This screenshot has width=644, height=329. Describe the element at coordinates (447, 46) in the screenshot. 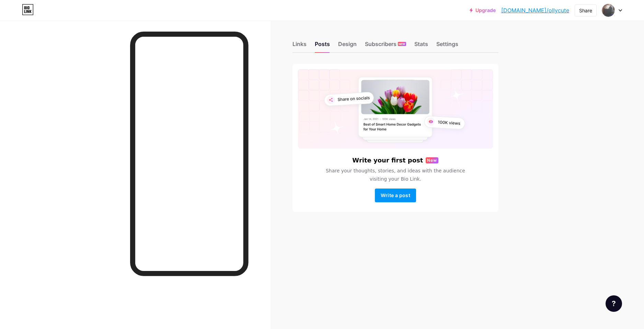

I see `div: Settings` at that location.